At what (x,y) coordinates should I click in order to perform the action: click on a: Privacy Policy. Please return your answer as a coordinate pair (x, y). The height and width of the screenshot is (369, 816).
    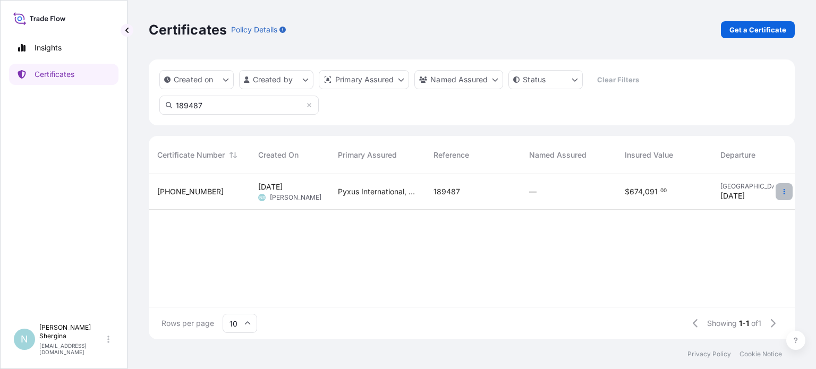
    Looking at the image, I should click on (709, 354).